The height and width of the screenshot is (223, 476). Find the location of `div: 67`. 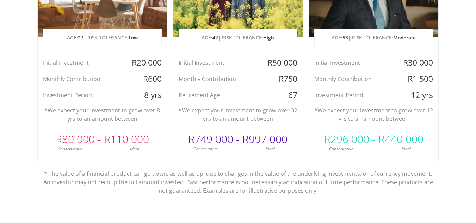

div: 67 is located at coordinates (281, 95).